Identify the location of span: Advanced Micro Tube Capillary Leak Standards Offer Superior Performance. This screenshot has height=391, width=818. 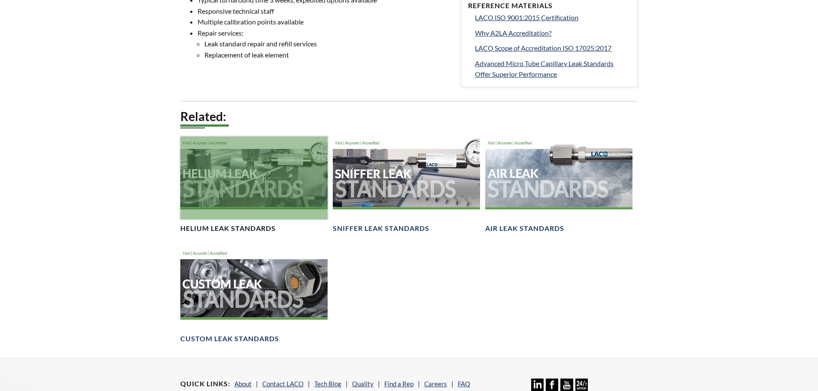
(544, 69).